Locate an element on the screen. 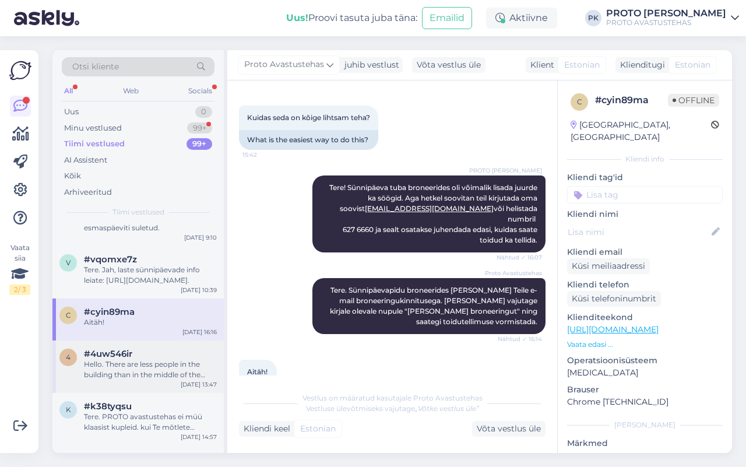  div: Kliendi info is located at coordinates (644, 159).